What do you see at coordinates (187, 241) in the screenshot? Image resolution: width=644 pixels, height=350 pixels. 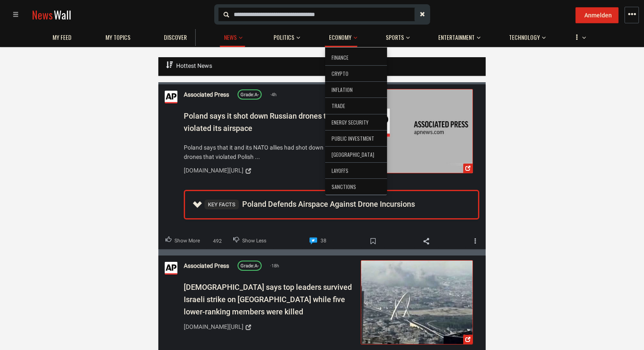 I see `span: Show More` at bounding box center [187, 241].